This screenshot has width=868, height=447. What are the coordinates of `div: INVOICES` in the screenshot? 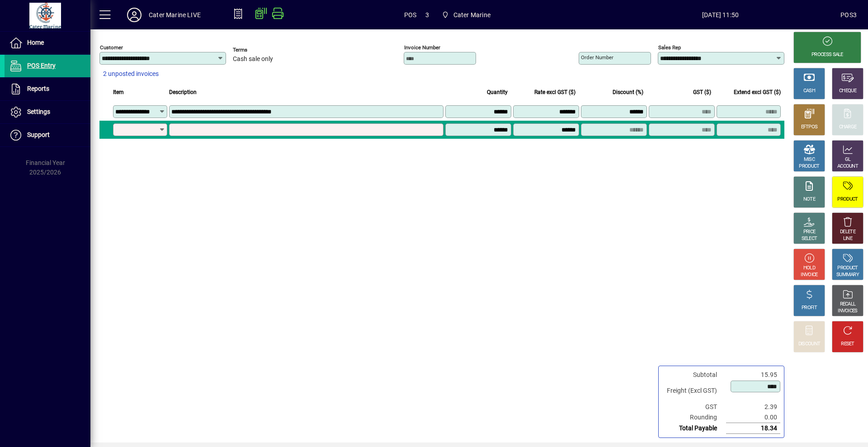 It's located at (847, 311).